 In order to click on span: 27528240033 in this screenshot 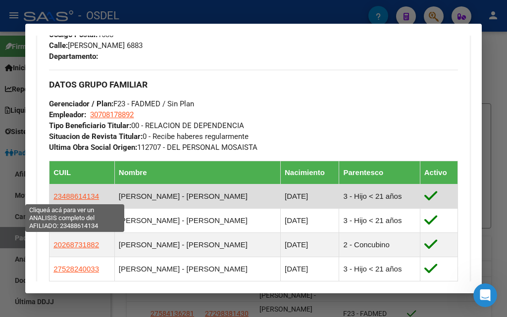, I will do `click(76, 269)`.